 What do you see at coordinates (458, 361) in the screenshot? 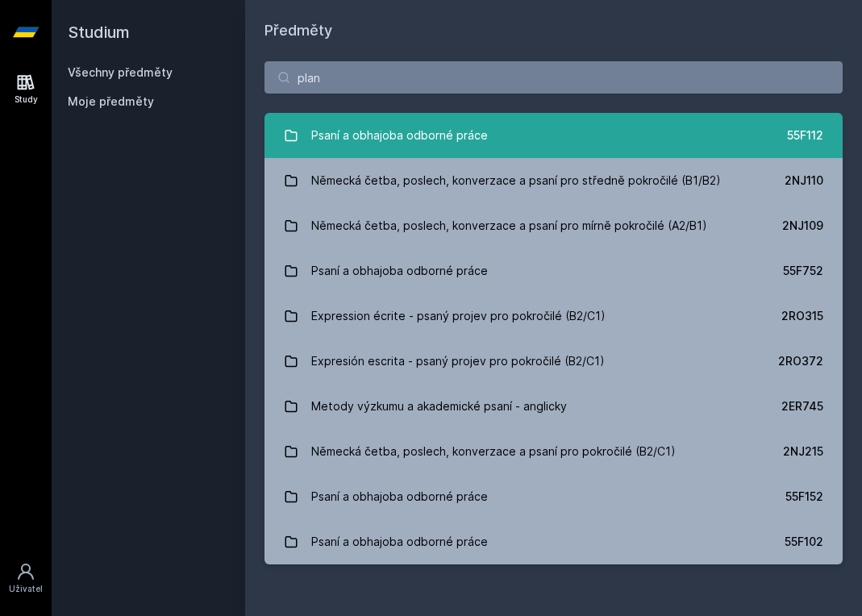
I see `div: Expresión escrita - psaný projev pro pokročilé (B2/C1)` at bounding box center [458, 361].